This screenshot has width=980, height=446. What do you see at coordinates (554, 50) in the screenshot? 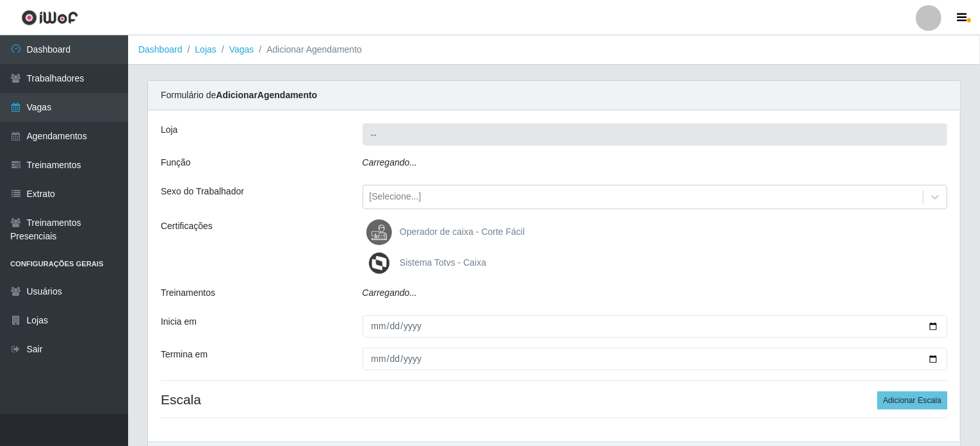
I see `nav: breadcrumb` at bounding box center [554, 50].